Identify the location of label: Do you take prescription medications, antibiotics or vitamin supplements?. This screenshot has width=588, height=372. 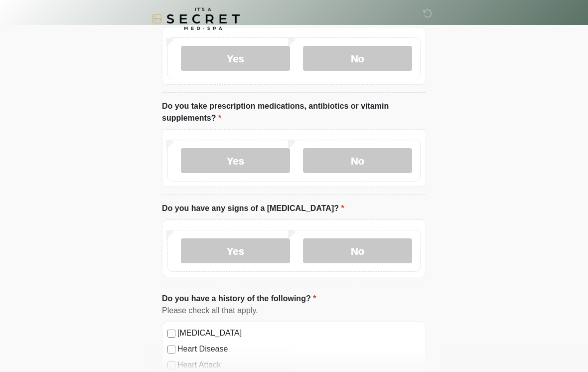
(294, 112).